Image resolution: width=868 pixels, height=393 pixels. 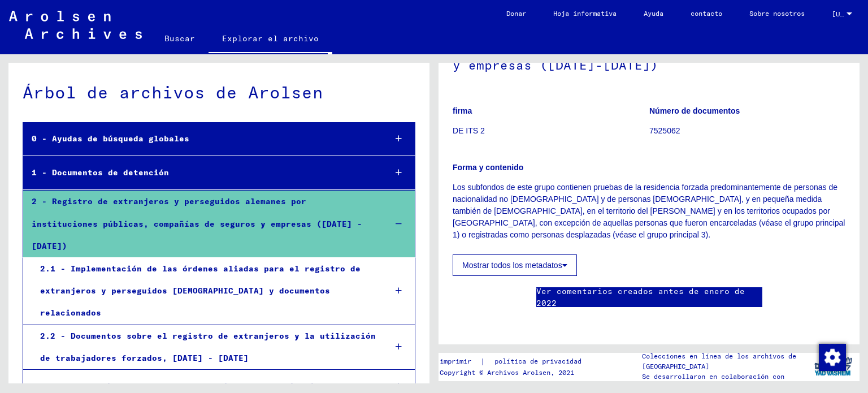 I want to click on a: Explorar el archivo, so click(x=270, y=40).